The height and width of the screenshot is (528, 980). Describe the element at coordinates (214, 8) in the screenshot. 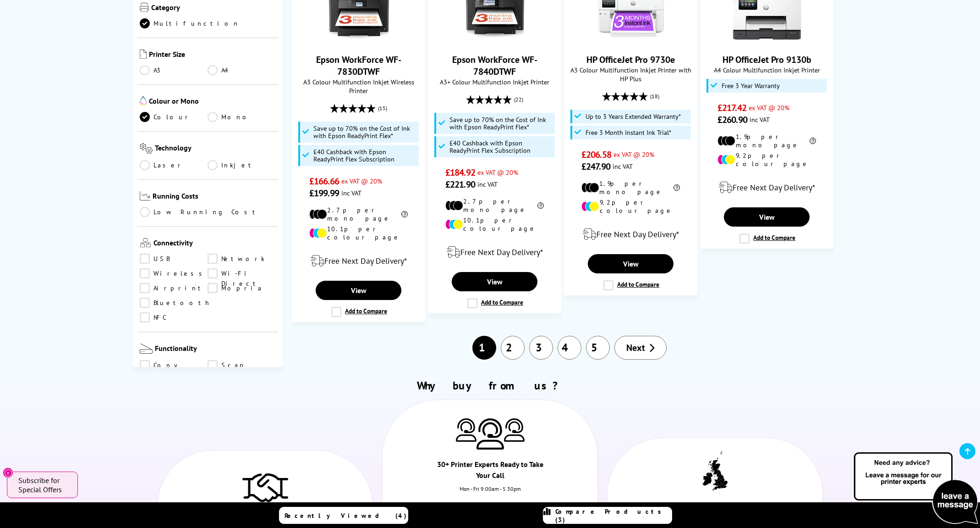

I see `span: Category` at that location.